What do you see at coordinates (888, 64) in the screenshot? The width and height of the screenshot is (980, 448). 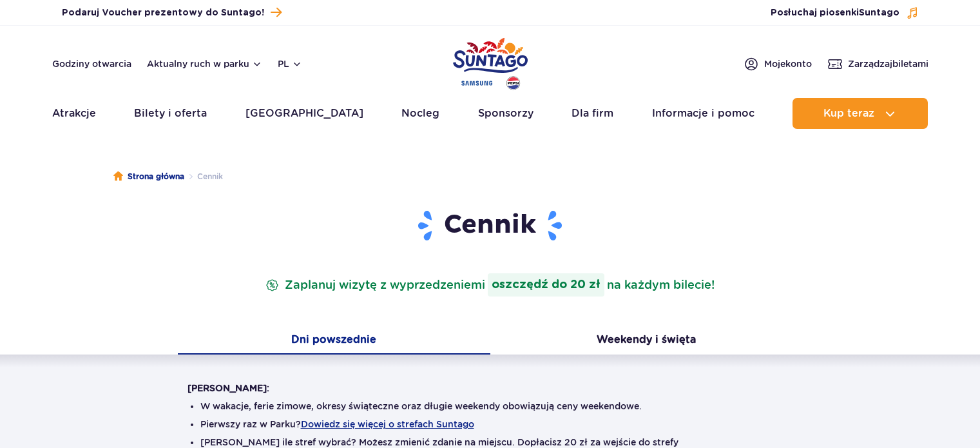 I see `span: Zarządzaj biletami` at bounding box center [888, 64].